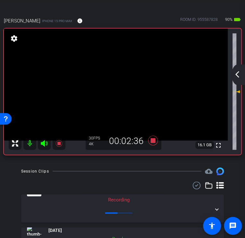  What do you see at coordinates (97, 138) in the screenshot?
I see `div: 30` at bounding box center [97, 138].